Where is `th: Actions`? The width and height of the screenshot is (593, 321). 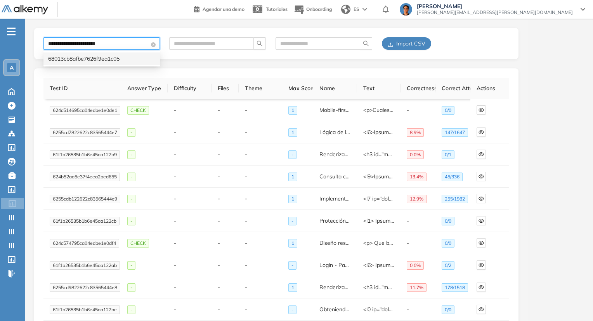
th: Actions is located at coordinates (490, 88).